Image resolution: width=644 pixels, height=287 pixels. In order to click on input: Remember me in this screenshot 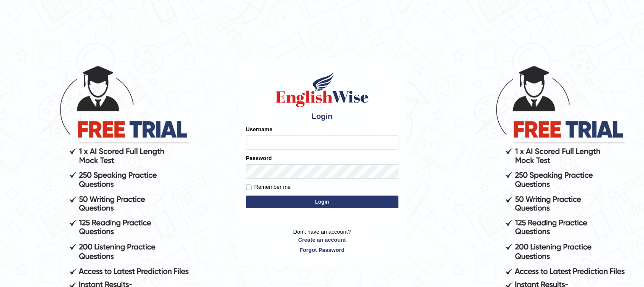, I will do `click(249, 187)`.